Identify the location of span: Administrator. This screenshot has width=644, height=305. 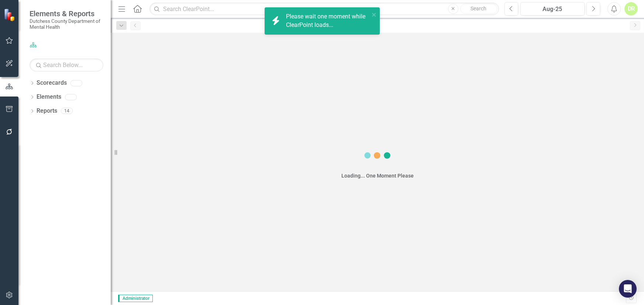
(135, 299).